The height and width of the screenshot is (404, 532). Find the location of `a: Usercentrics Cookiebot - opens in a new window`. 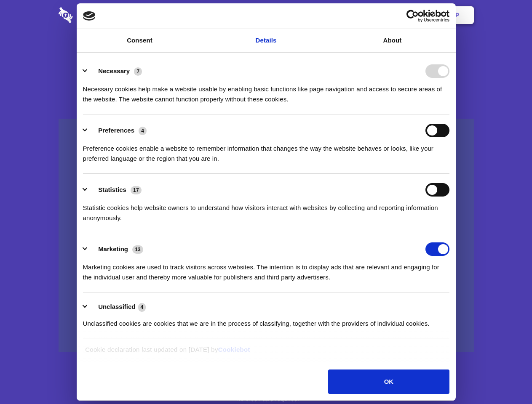

a: Usercentrics Cookiebot - opens in a new window is located at coordinates (412, 16).